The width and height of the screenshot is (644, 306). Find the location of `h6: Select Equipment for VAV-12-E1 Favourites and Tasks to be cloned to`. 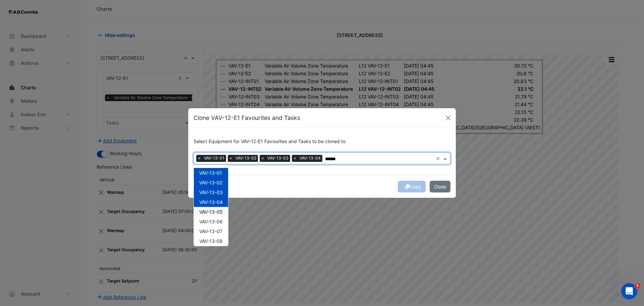

h6: Select Equipment for VAV-12-E1 Favourites and Tasks to be cloned to is located at coordinates (322, 141).